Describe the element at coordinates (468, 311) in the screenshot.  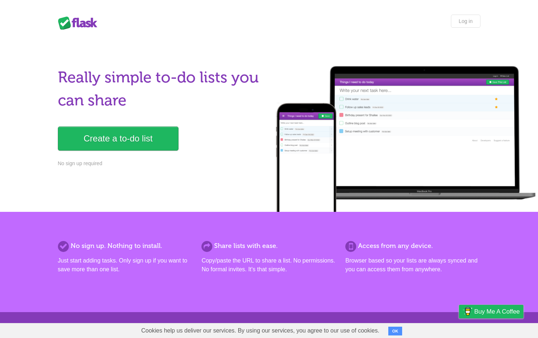
I see `img: Buy me a coffee` at that location.